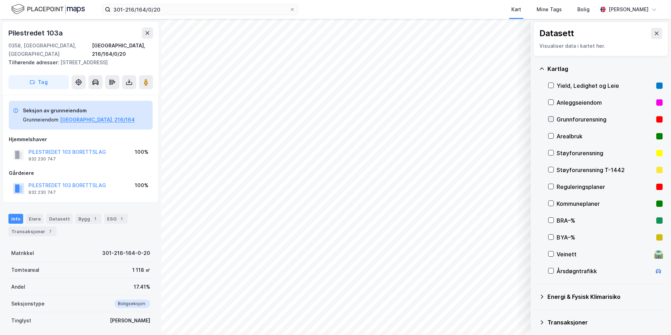  Describe the element at coordinates (39, 82) in the screenshot. I see `button: Tag` at that location.